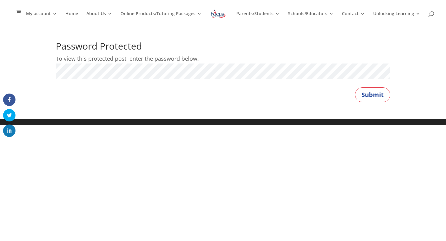  Describe the element at coordinates (161, 19) in the screenshot. I see `a: Online Products/Tutoring Packages` at that location.